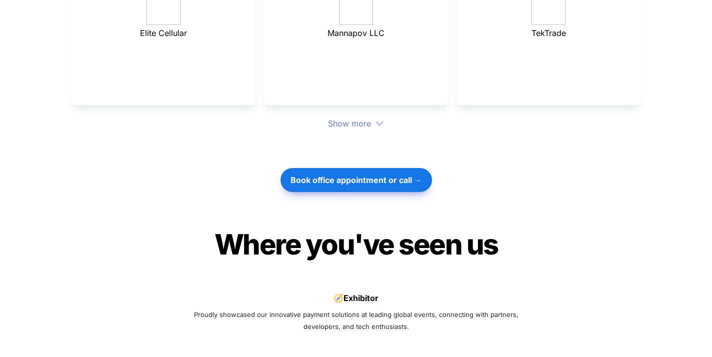 The image size is (712, 357). I want to click on button: Book office appointment or call →, so click(356, 180).